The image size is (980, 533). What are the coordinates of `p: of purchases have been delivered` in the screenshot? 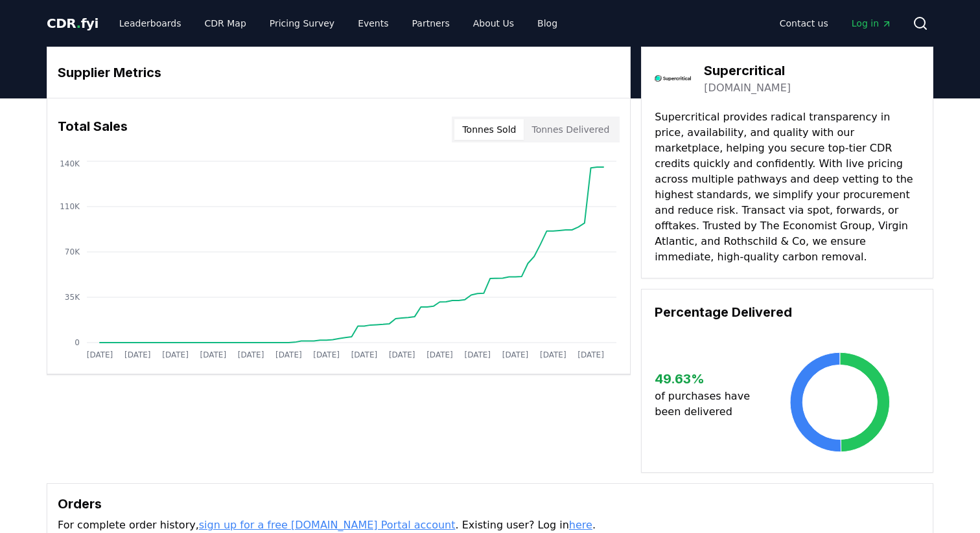 It's located at (707, 404).